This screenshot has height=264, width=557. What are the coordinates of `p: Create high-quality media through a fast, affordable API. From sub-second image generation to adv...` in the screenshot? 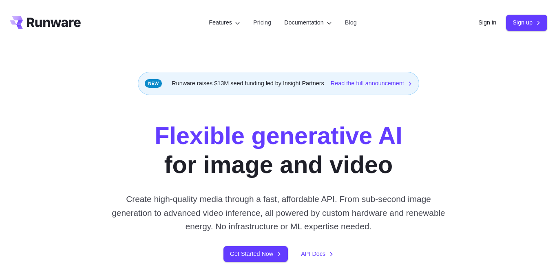 It's located at (278, 212).